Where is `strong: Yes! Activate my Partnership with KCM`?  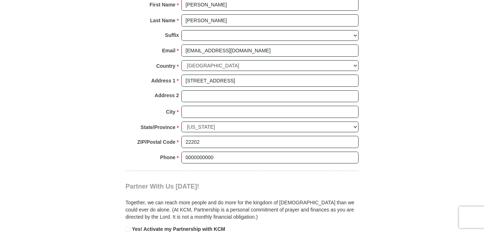
strong: Yes! Activate my Partnership with KCM is located at coordinates (179, 229).